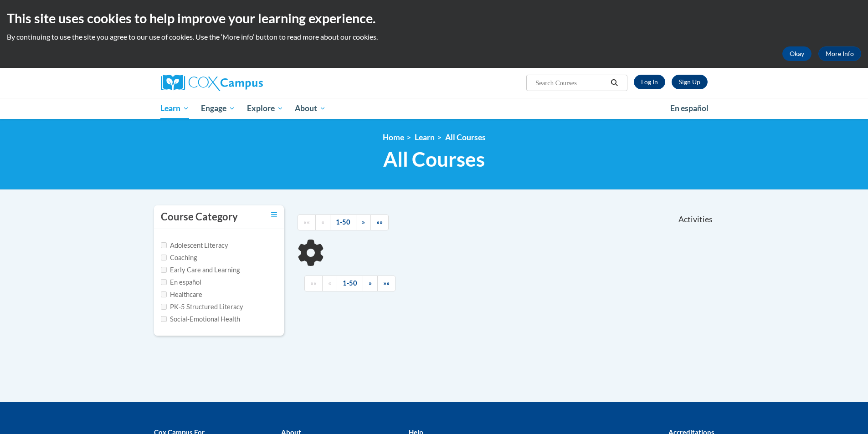  What do you see at coordinates (840, 53) in the screenshot?
I see `a: More Info` at bounding box center [840, 53].